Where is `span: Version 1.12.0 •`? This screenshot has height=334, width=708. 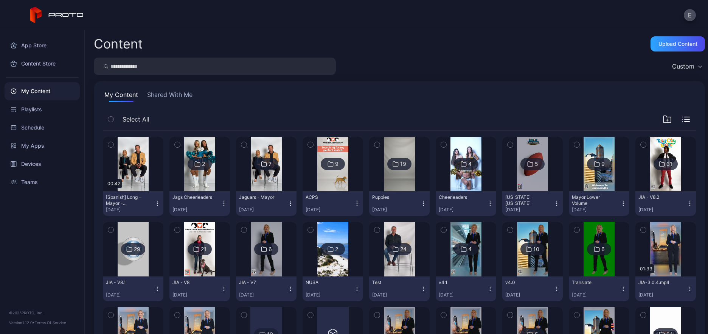 span: Version 1.12.0 • is located at coordinates (22, 322).